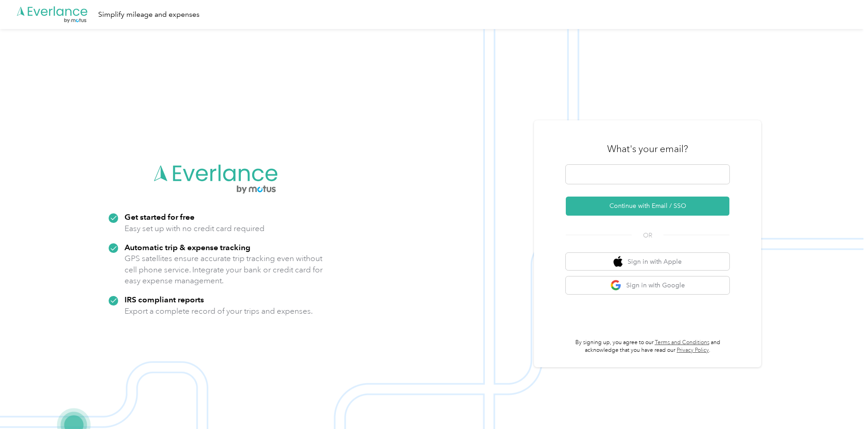  Describe the element at coordinates (648, 206) in the screenshot. I see `button: Continue with Email / SSO` at that location.